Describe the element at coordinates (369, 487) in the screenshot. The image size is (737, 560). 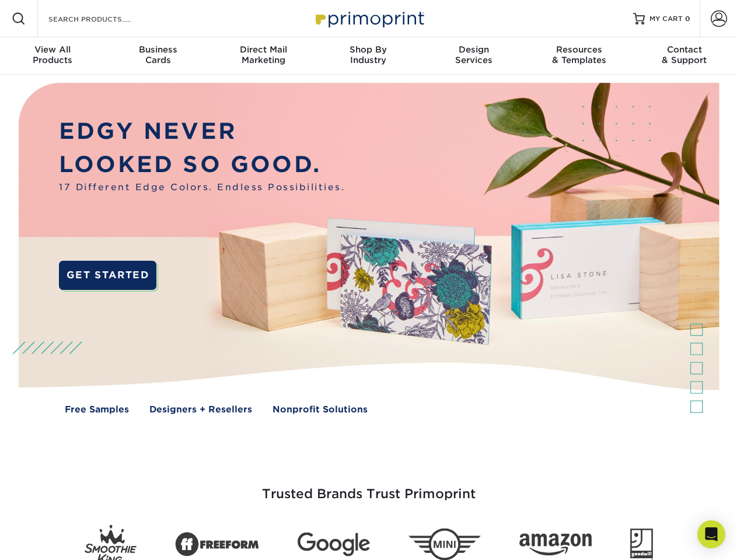
I see `h3: Trusted Brands Trust Primoprint` at that location.